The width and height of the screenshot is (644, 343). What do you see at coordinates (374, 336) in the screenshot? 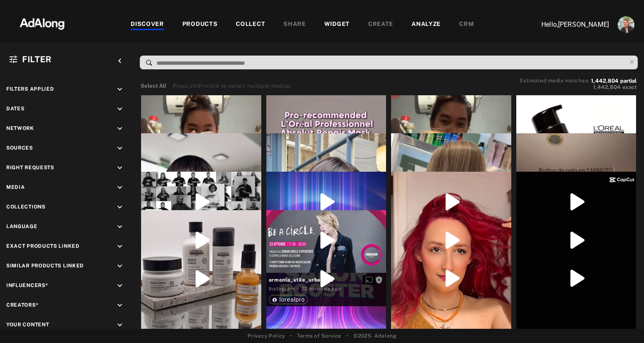
I see `span: © 2025 - Adalong` at bounding box center [374, 336].